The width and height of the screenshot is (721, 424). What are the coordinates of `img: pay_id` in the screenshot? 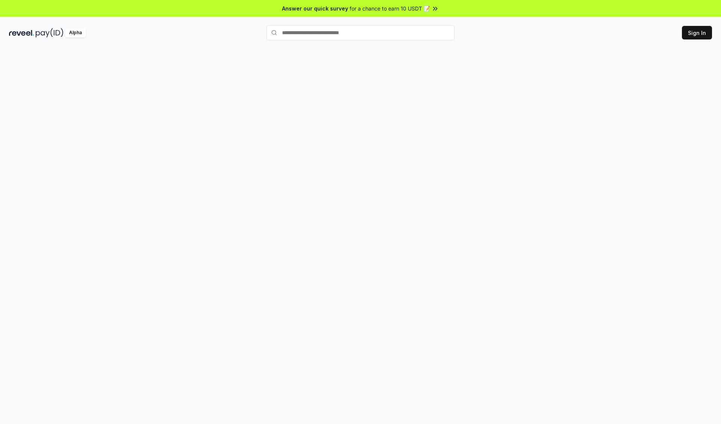 It's located at (50, 33).